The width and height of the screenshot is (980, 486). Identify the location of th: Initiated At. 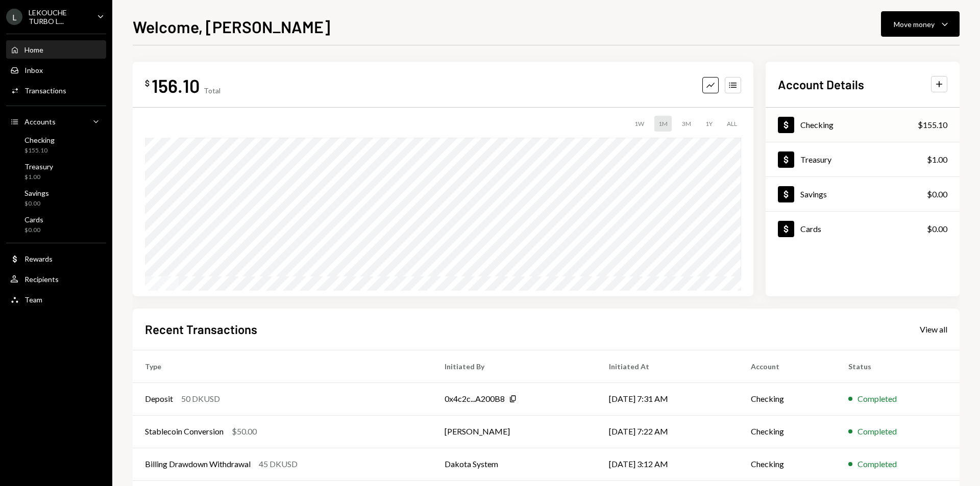
(668, 366).